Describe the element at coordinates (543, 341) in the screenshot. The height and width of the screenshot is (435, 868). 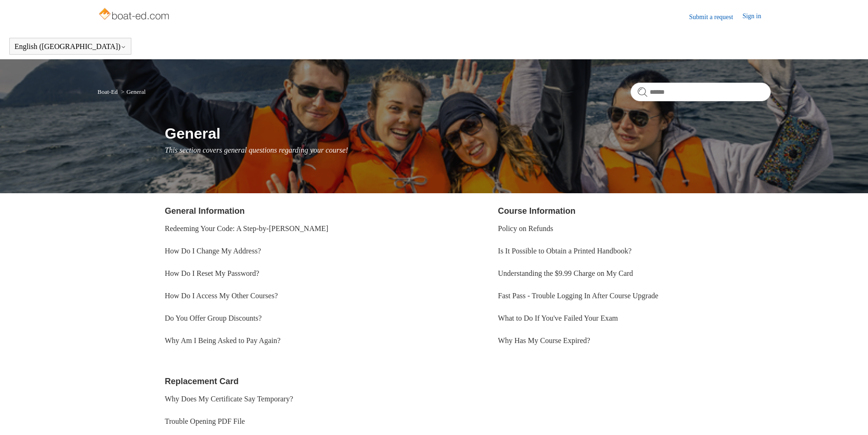
I see `a: Why Has My Course Expired?` at that location.